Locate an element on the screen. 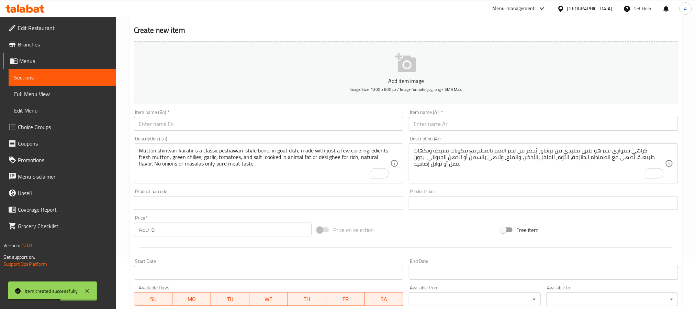 Image resolution: width=696 pixels, height=309 pixels. a: Full Menu View is located at coordinates (62, 94).